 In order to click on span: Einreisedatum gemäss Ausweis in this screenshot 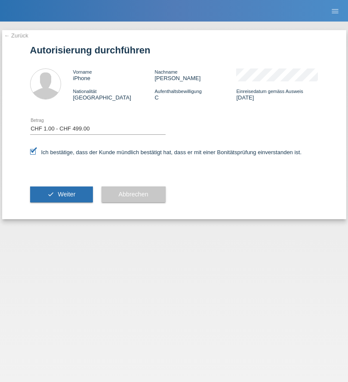, I will do `click(269, 91)`.